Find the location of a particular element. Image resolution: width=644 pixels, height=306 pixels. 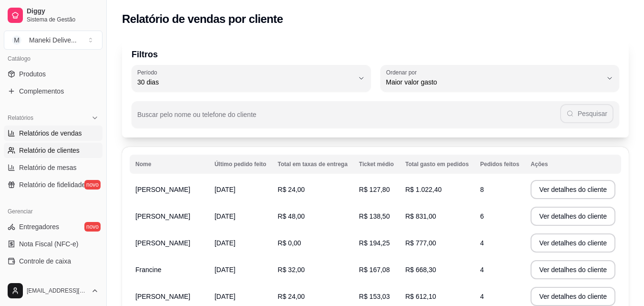

span: Complementos is located at coordinates (41, 91).